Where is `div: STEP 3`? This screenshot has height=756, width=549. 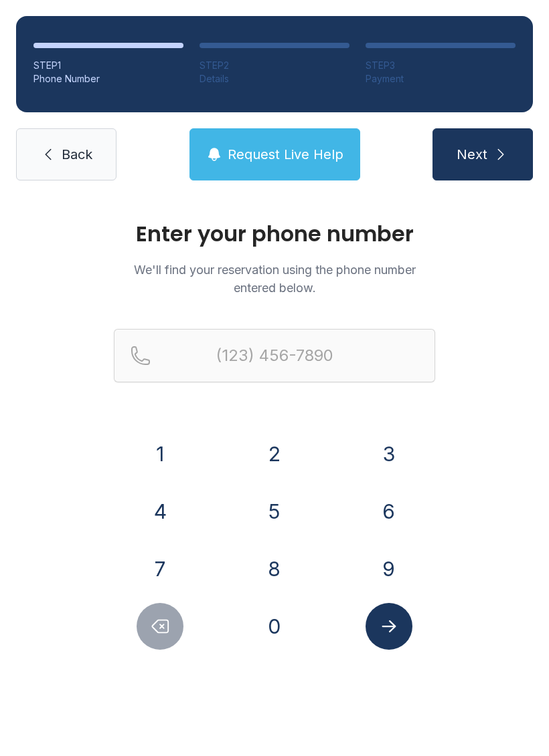
div: STEP 3 is located at coordinates (441, 66).